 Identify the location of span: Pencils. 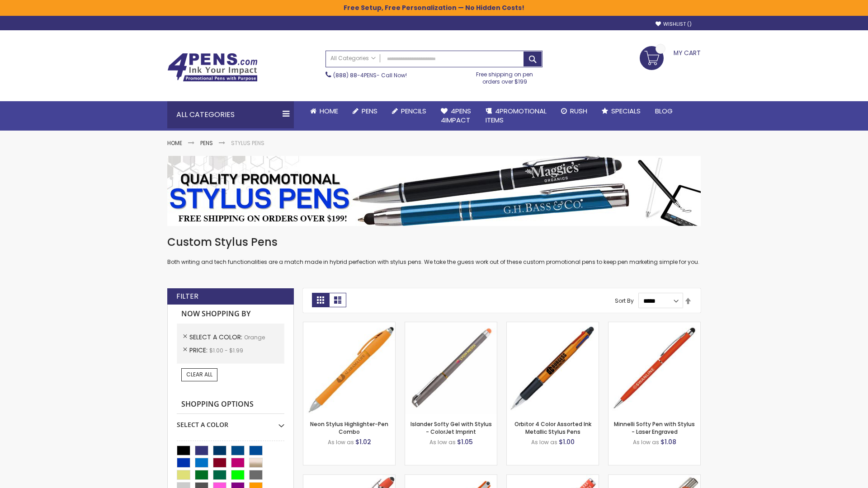
(414, 111).